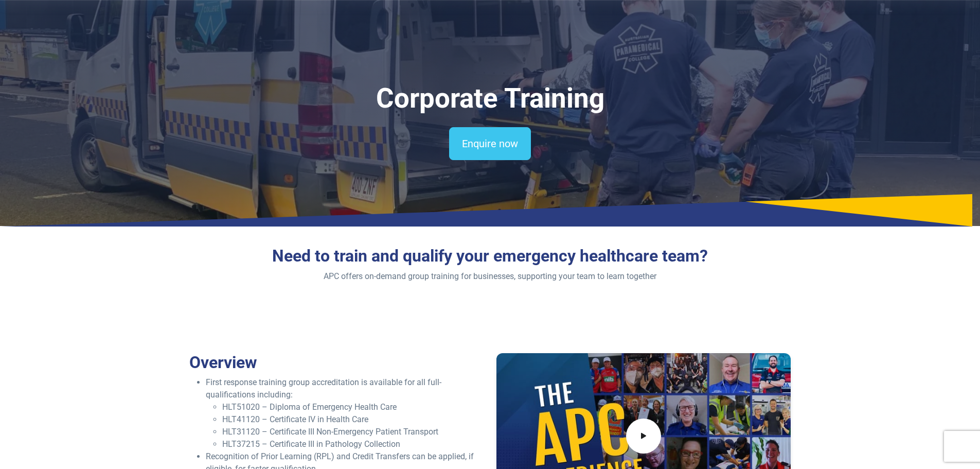  I want to click on li: HLT41120 – Certificate IV in Health Care, so click(353, 420).